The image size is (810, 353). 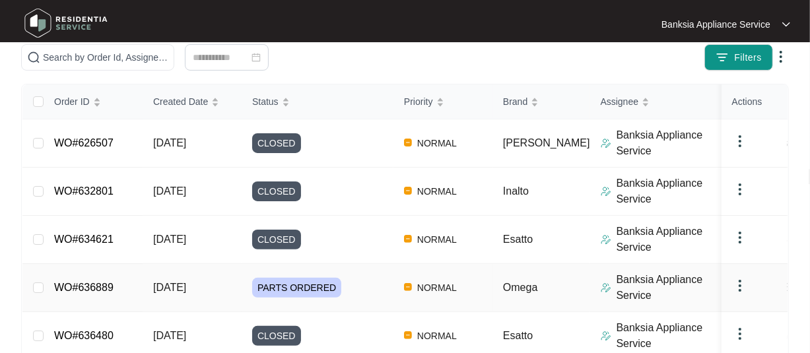 I want to click on input: Search by Order Id, Assignee Name, Customer Name, Brand and Model, so click(x=106, y=57).